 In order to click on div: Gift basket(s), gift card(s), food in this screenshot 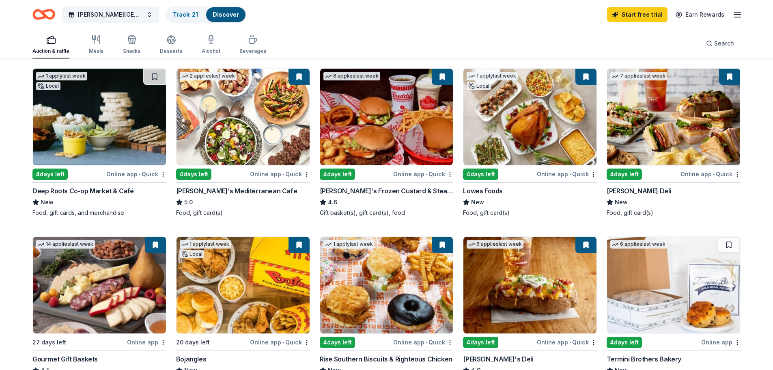, I will do `click(387, 213)`.